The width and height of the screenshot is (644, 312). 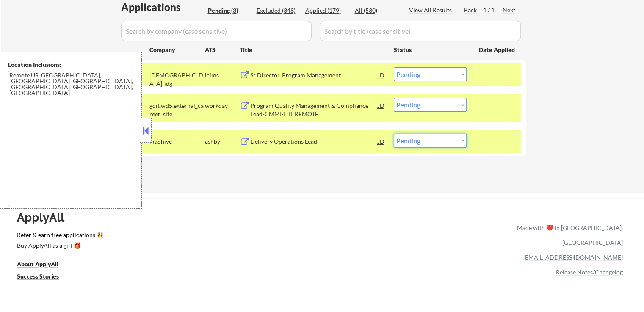 What do you see at coordinates (59, 245) in the screenshot?
I see `div: Buy ApplyAll as a gift 🎁` at bounding box center [59, 245].